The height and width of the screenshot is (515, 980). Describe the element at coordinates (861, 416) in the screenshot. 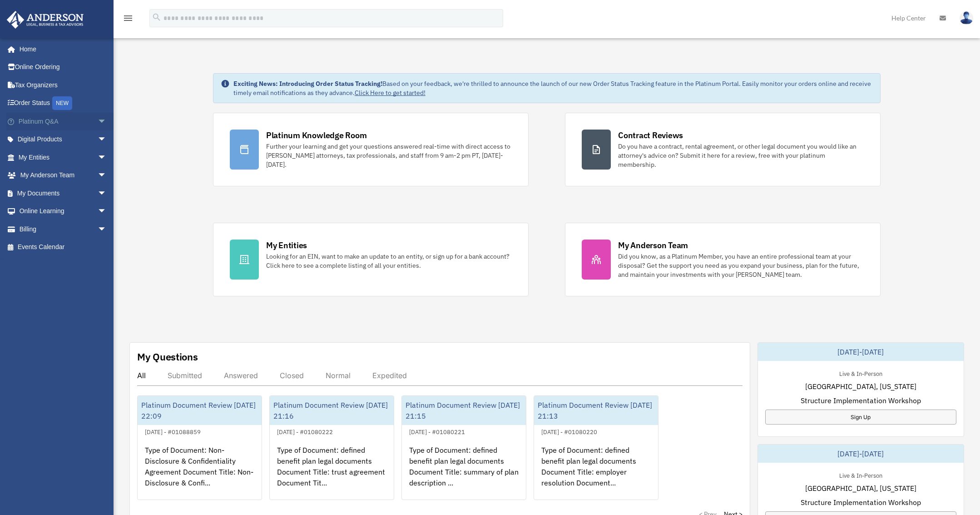

I see `div: Sign Up` at that location.